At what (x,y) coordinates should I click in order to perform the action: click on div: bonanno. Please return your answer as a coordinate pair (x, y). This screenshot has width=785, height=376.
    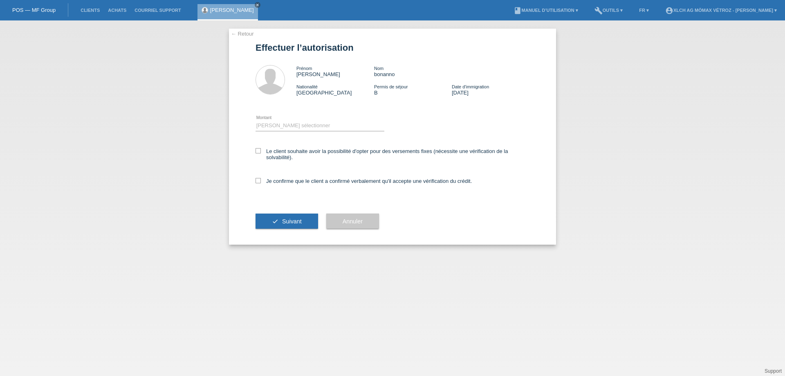
    Looking at the image, I should click on (413, 71).